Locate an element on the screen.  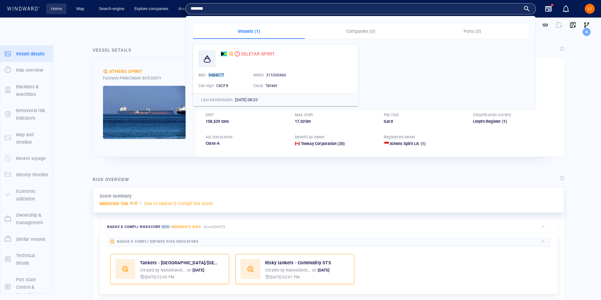
p: Technical details is located at coordinates (32, 259).